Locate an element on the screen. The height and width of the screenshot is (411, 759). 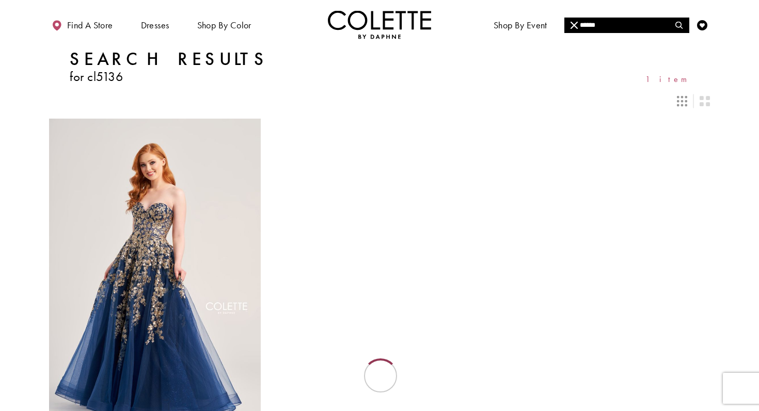
button: Close Search is located at coordinates (574, 25).